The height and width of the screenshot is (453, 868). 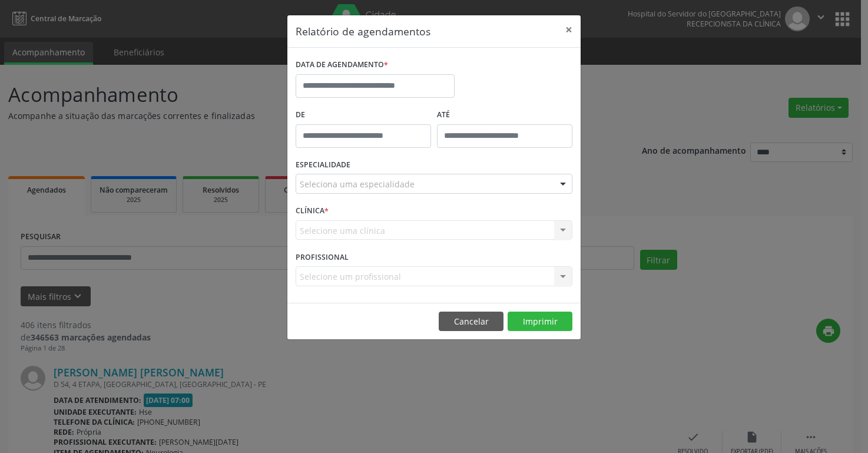 What do you see at coordinates (342, 65) in the screenshot?
I see `label: DATA DE AGENDAMENTO` at bounding box center [342, 65].